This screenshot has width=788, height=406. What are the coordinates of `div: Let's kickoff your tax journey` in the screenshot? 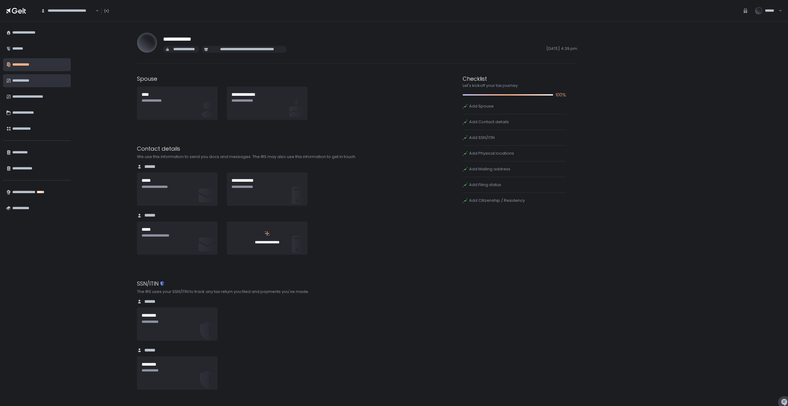 It's located at (515, 86).